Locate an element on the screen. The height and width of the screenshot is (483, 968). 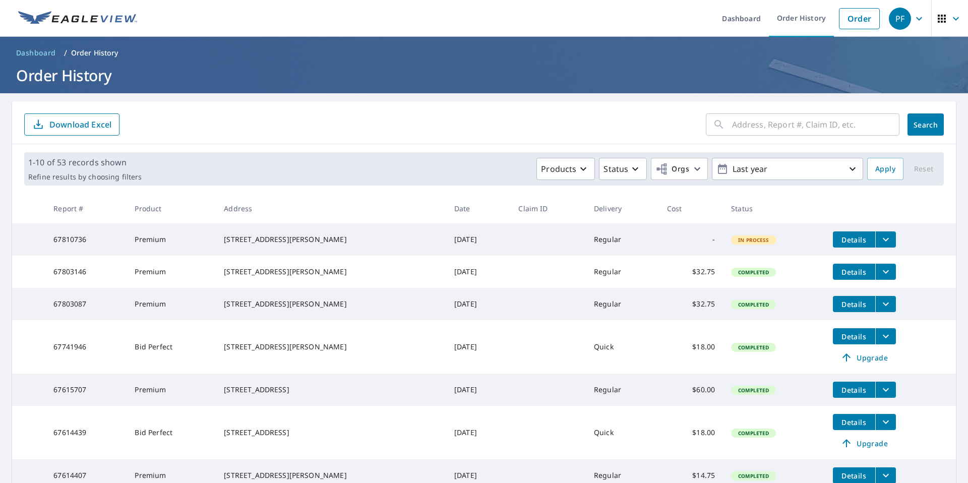
button: detailsBtn-67803146 is located at coordinates (854, 272).